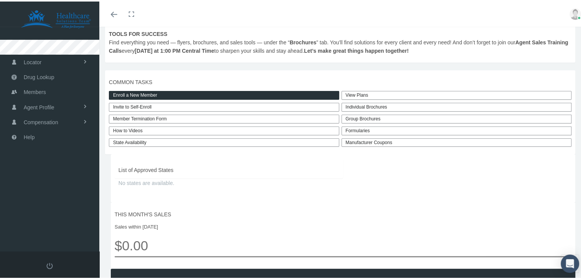 The image size is (581, 279). What do you see at coordinates (39, 106) in the screenshot?
I see `span: Agent Profile` at bounding box center [39, 106].